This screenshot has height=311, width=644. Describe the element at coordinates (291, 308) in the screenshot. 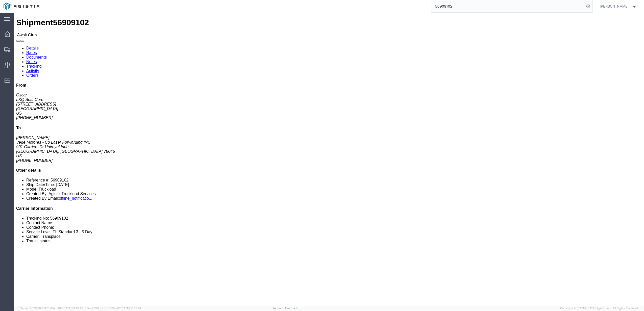

I see `a: Feedback` at that location.